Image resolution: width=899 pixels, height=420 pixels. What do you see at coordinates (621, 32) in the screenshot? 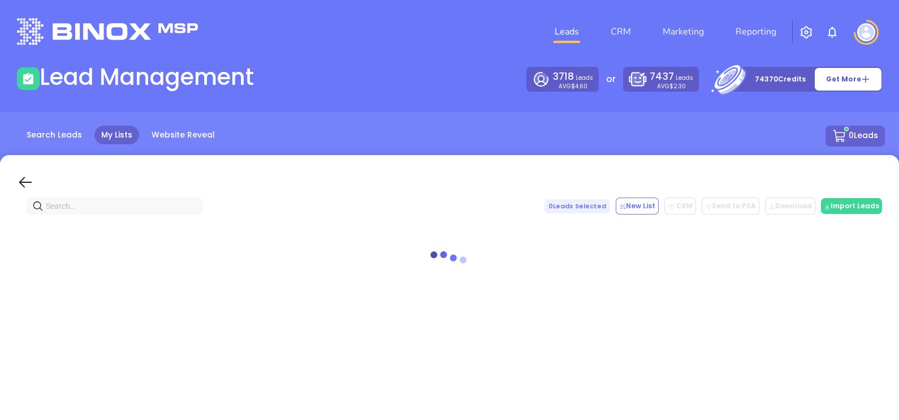
I see `a: CRM` at bounding box center [621, 32].